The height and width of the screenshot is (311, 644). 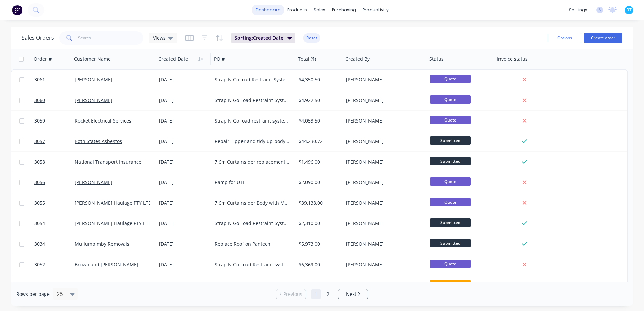 I want to click on div: settings, so click(x=578, y=10).